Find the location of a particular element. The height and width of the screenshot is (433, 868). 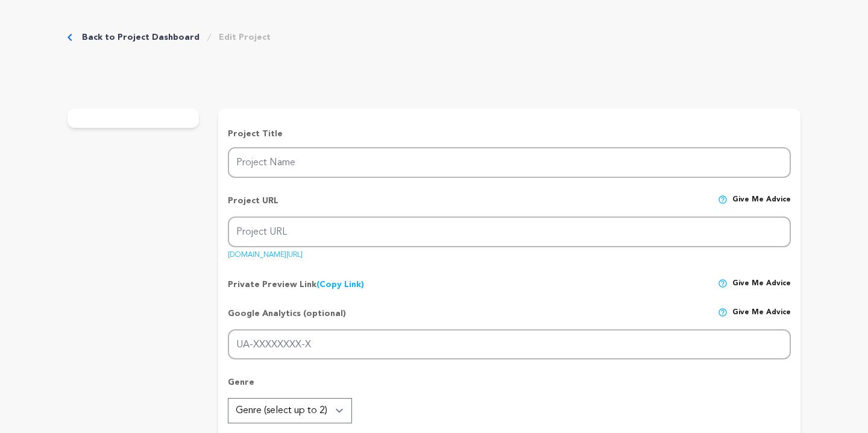

a: Edit Project is located at coordinates (244, 37).